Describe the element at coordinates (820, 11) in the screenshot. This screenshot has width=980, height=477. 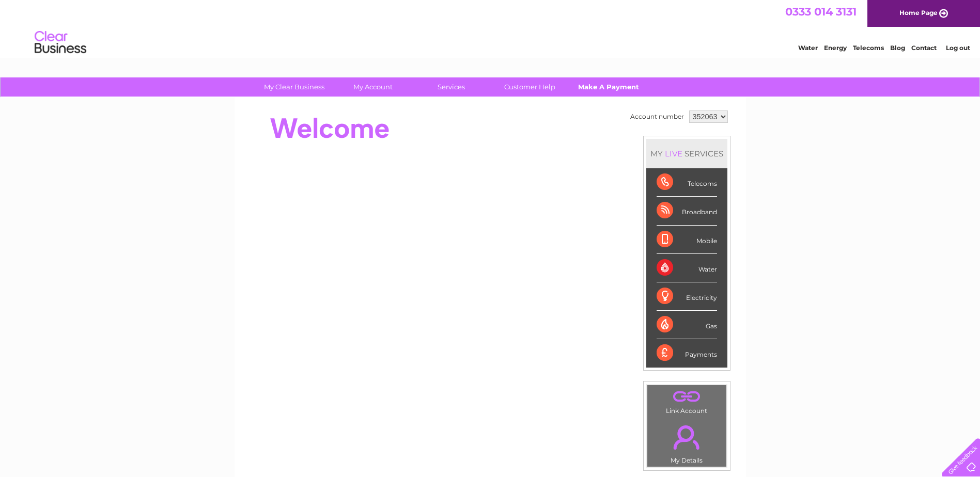
I see `a: 0333 014 3131` at that location.